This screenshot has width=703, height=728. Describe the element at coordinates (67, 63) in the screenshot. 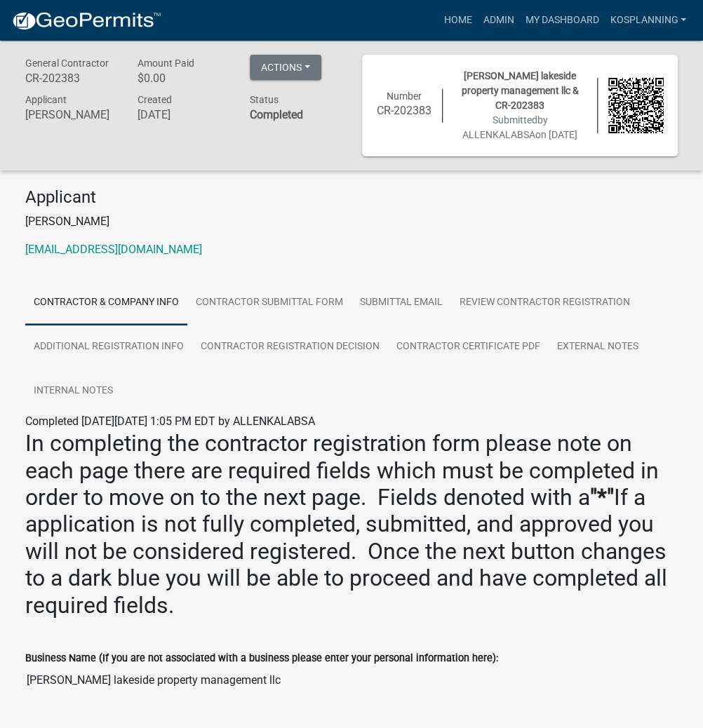

I see `span: General Contractor` at that location.